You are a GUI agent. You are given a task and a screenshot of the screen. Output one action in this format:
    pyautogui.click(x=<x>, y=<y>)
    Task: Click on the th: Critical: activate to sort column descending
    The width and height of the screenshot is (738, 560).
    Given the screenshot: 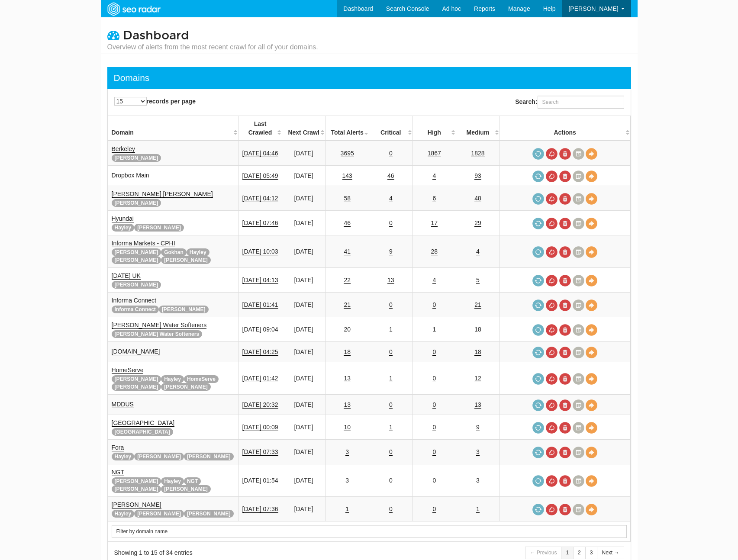 What is the action you would take?
    pyautogui.click(x=390, y=129)
    